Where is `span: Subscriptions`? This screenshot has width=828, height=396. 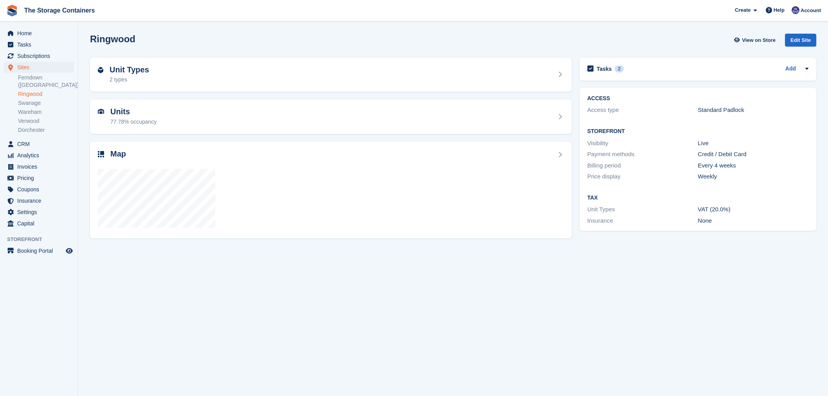
span: Subscriptions is located at coordinates (41, 56).